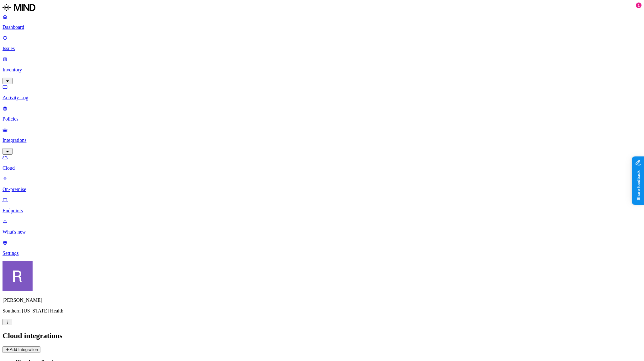  Describe the element at coordinates (322, 119) in the screenshot. I see `p: Policies` at that location.